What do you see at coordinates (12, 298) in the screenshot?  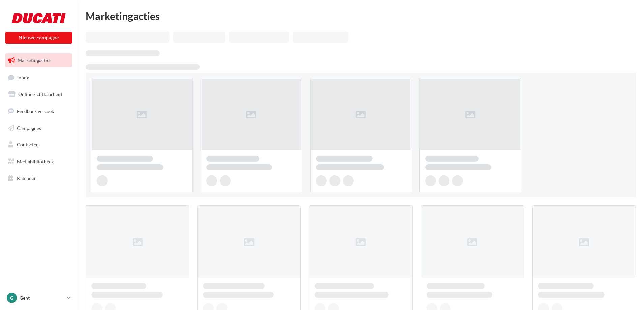 I see `span: G` at bounding box center [12, 298].